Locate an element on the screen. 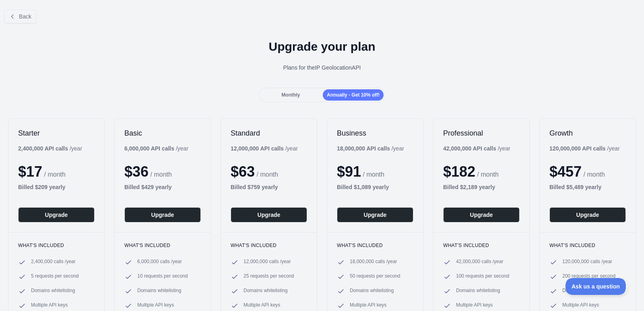  h2: Professional is located at coordinates (481, 133).